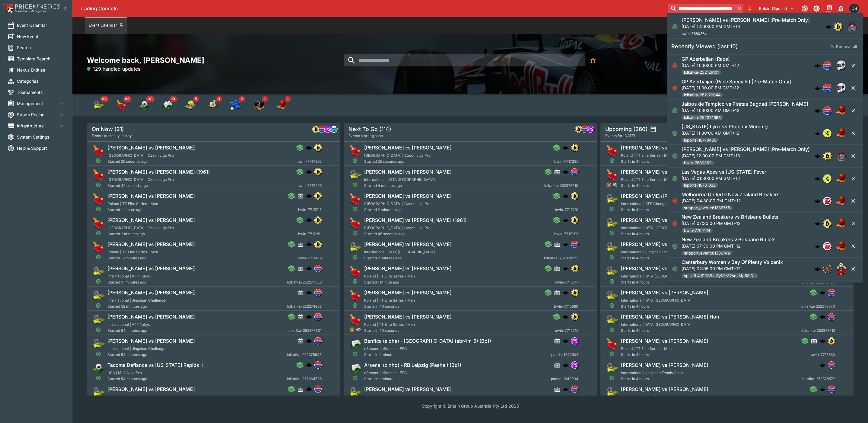  I want to click on img: volleyball, so click(190, 105).